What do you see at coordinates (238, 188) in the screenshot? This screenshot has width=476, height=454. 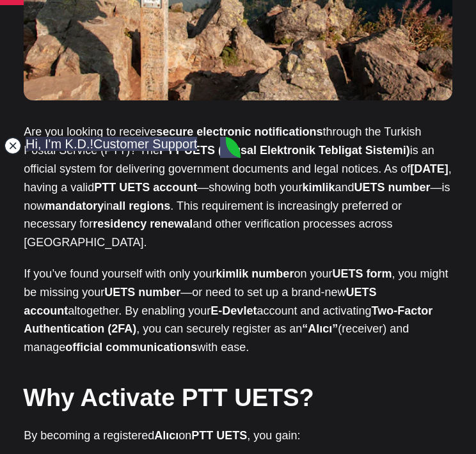 I see `p: Are you looking to receive through the Turkish Postal Service (PTT)? The is an official system fo...` at bounding box center [238, 188].